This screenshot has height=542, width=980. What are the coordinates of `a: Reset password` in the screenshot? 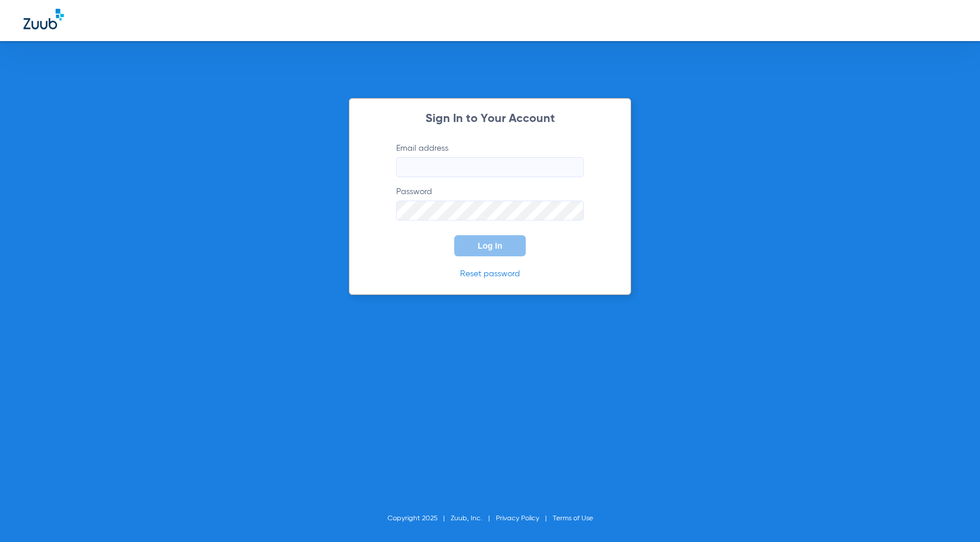 It's located at (490, 274).